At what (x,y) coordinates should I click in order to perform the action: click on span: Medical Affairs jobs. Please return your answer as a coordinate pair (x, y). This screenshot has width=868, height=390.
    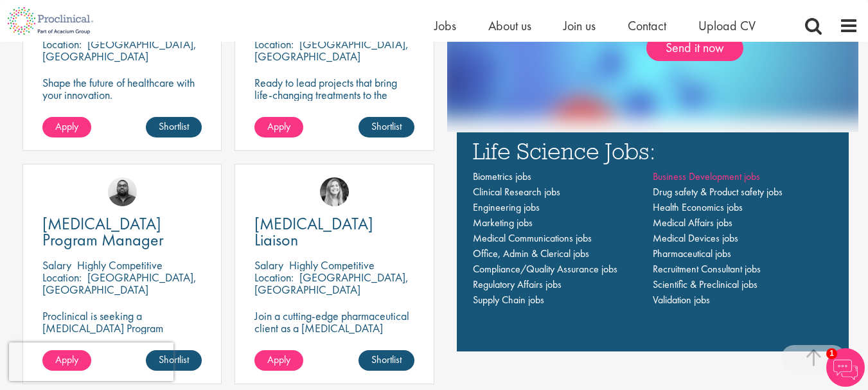
    Looking at the image, I should click on (693, 222).